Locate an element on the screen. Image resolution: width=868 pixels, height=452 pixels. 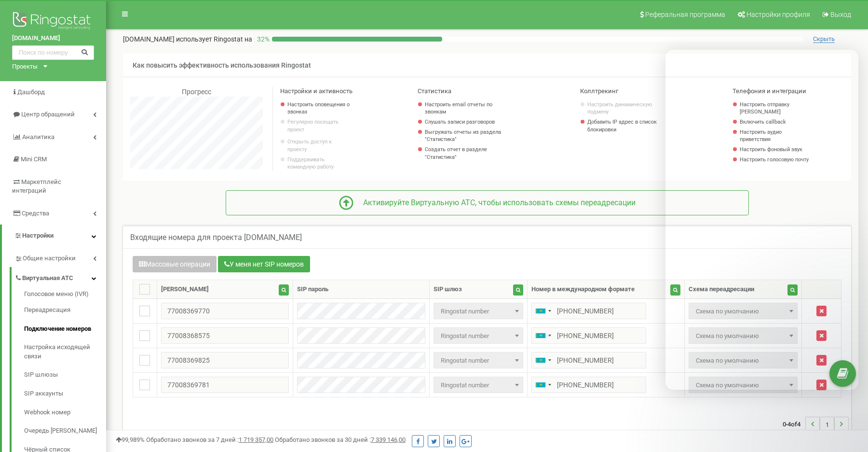
span: Настройки профиля is located at coordinates (778, 15).